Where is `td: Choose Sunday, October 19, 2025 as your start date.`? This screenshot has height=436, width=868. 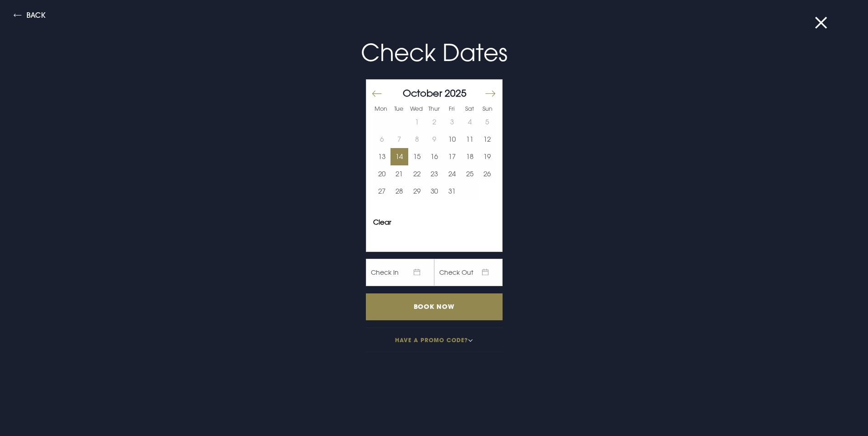
td: Choose Sunday, October 19, 2025 as your start date. is located at coordinates (488, 157).